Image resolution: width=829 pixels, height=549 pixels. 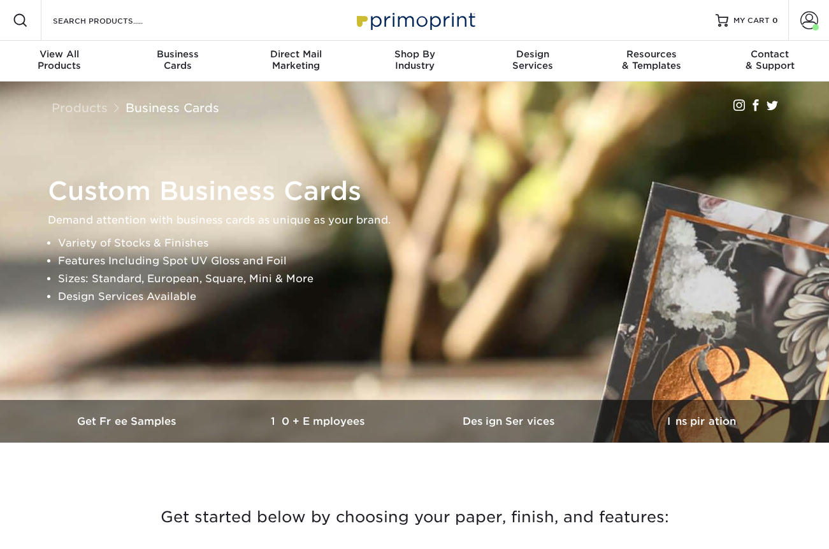 I want to click on a: 10+ Employees, so click(x=319, y=421).